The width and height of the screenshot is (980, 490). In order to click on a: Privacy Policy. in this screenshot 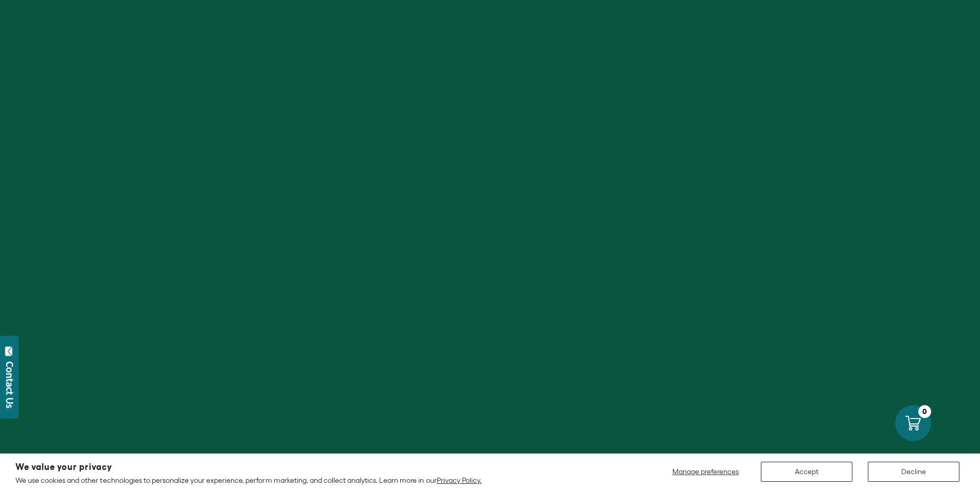, I will do `click(459, 480)`.